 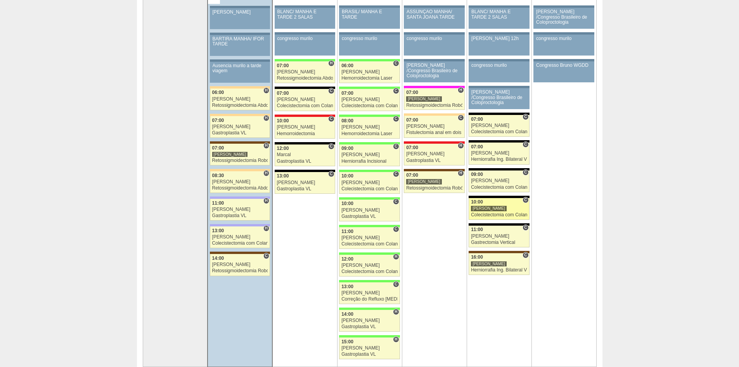 What do you see at coordinates (305, 14) in the screenshot?
I see `div: BLANC/ MANHÃ E TARDE 2 SALAS` at bounding box center [305, 14].